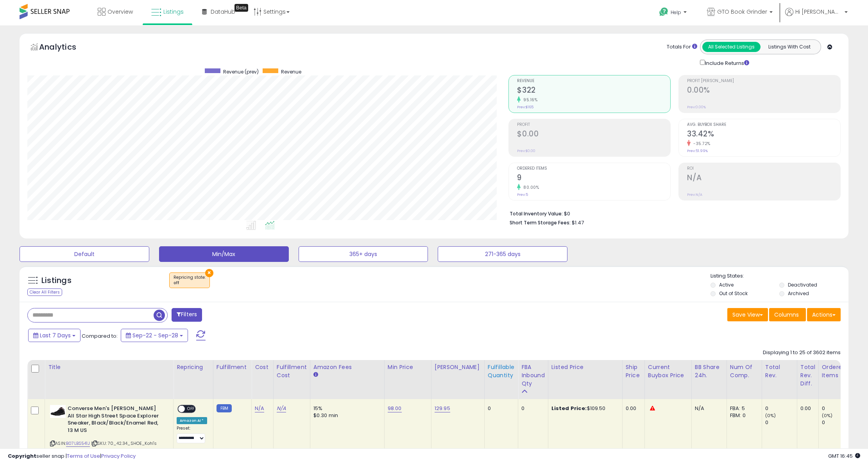 Image resolution: width=868 pixels, height=464 pixels. Describe the element at coordinates (697, 107) in the screenshot. I see `small: Prev: 0.00%` at that location.